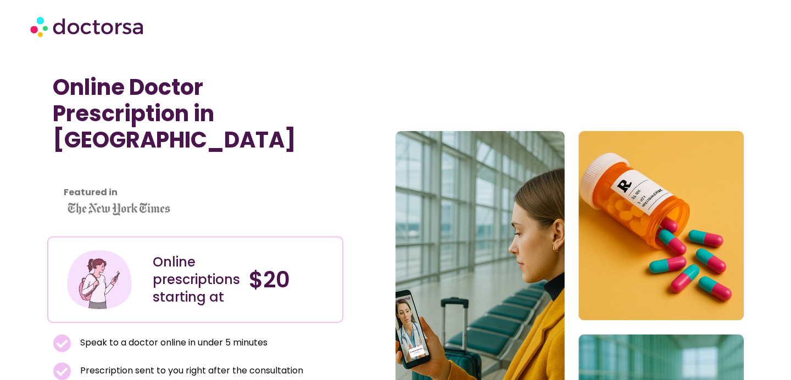 The height and width of the screenshot is (380, 791). What do you see at coordinates (172, 343) in the screenshot?
I see `span: Speak to a doctor online in under 5 minutes` at bounding box center [172, 343].